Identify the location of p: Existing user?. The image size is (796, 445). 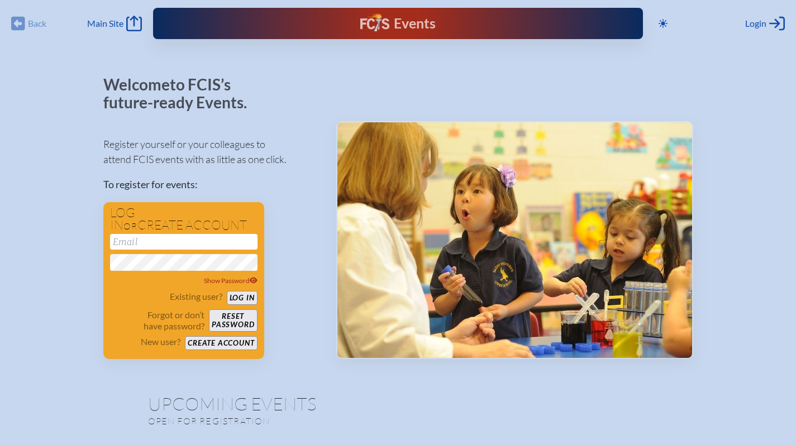
(196, 297).